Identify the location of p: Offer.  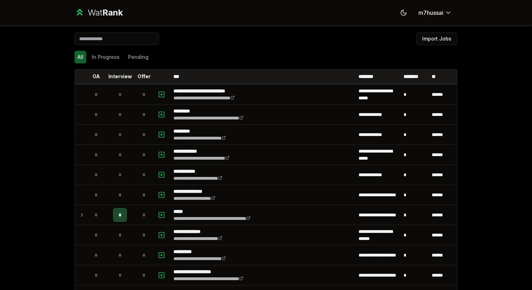
(144, 76).